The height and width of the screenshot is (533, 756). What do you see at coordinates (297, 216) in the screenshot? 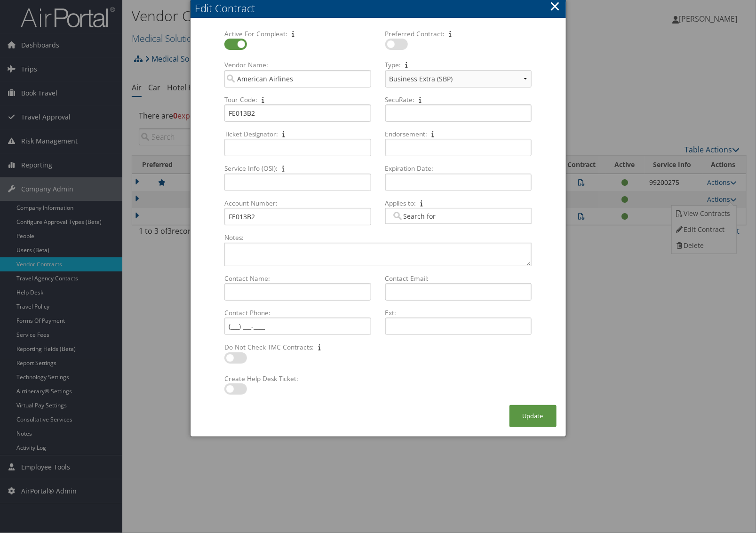
I see `input: Account Number:` at bounding box center [297, 216].